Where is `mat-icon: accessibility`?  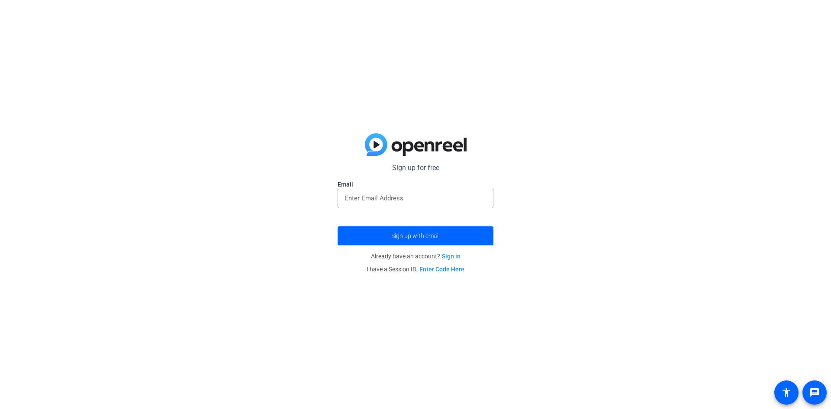
mat-icon: accessibility is located at coordinates (787, 393).